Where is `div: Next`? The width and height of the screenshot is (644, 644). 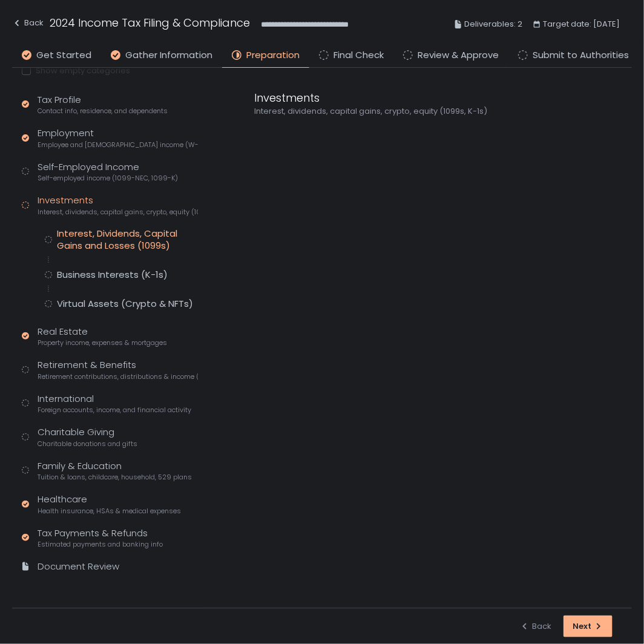
div: Next is located at coordinates (588, 626).